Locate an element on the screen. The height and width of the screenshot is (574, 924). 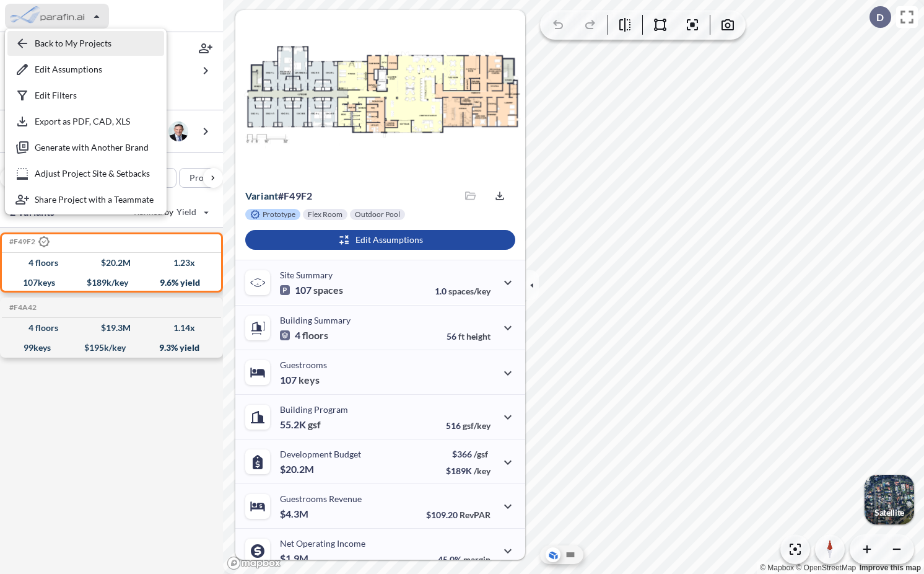
button: Back to My Projects is located at coordinates (85, 43).